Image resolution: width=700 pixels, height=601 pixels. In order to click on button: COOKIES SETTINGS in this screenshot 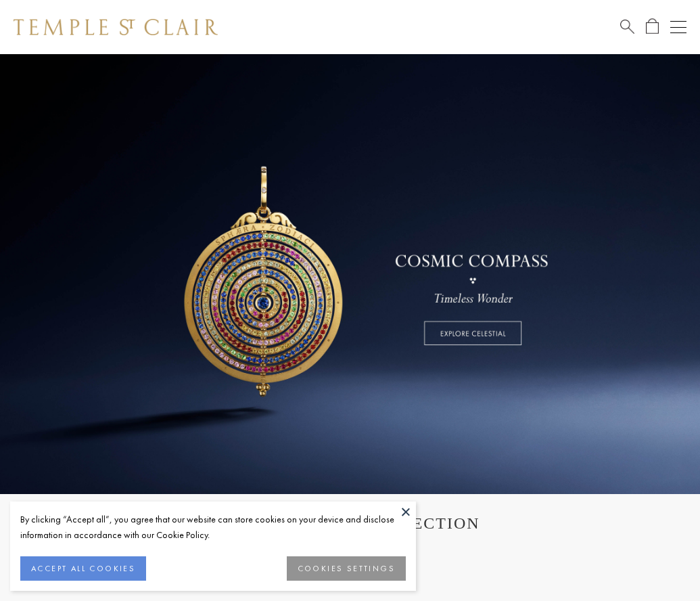, I will do `click(346, 568)`.